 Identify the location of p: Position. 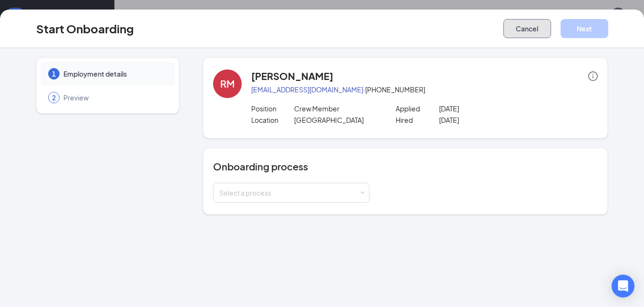
(272, 109).